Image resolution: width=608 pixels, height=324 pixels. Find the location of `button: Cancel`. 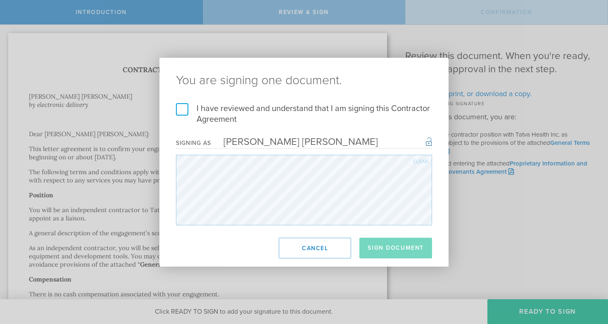

button: Cancel is located at coordinates (315, 248).